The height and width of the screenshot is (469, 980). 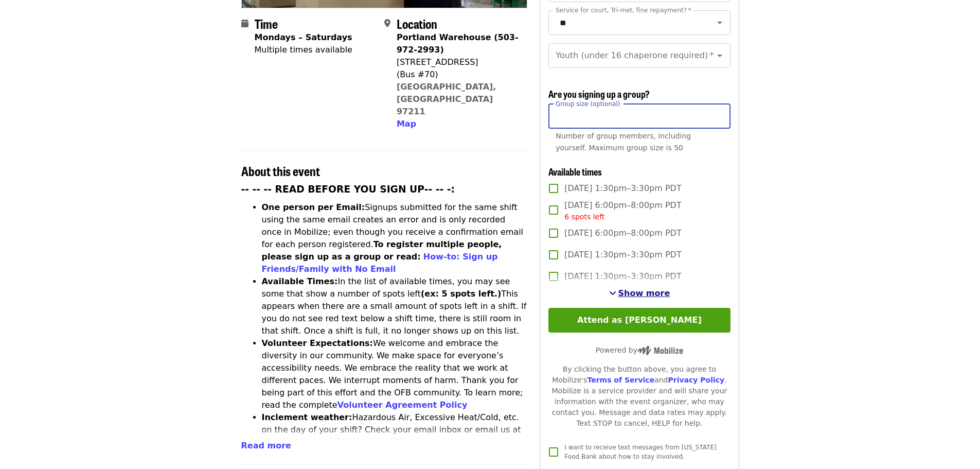 I want to click on img: Powered by Mobilize, so click(x=660, y=350).